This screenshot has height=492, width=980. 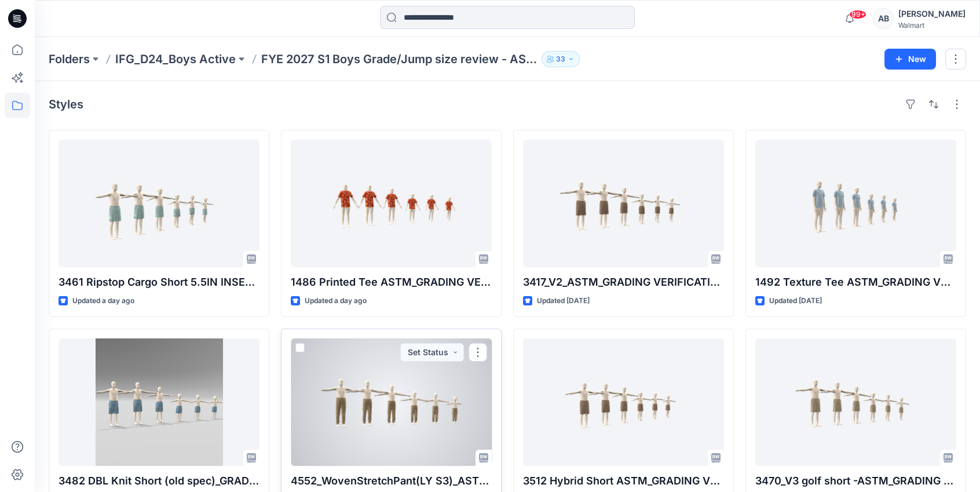 I want to click on p: 3461 Ripstop Cargo Short 5.5IN INSEAM_(LY) ASTM_GRADING VERIFICATION, so click(x=159, y=283).